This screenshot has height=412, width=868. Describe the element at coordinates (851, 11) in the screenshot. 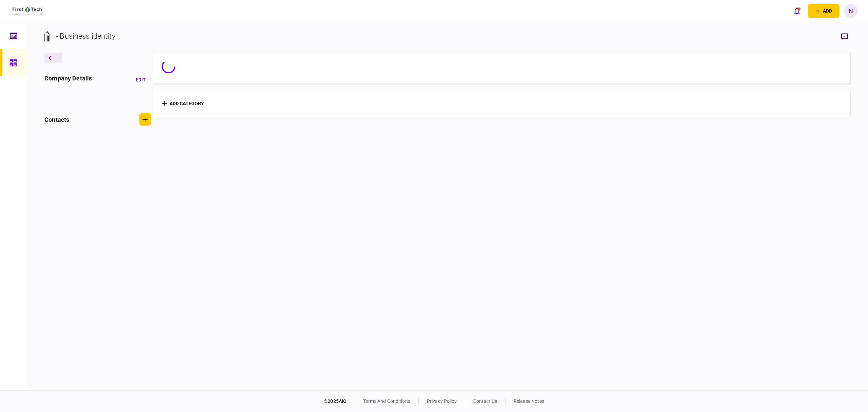

I see `button: N` at that location.